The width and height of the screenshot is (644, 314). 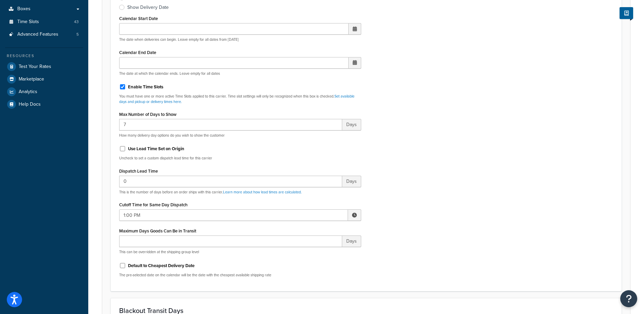 What do you see at coordinates (78, 34) in the screenshot?
I see `span: 5` at bounding box center [78, 34].